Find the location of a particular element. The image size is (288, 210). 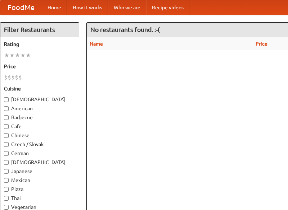

h5: Rating is located at coordinates (40, 44).